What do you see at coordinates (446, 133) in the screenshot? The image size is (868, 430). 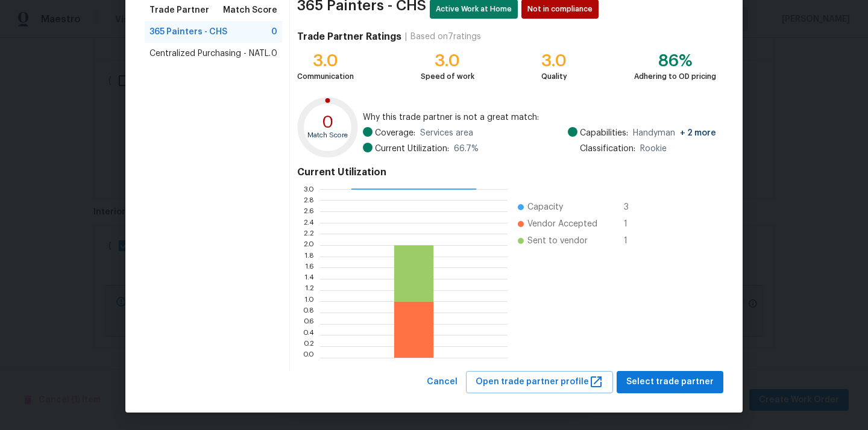 I see `span: Services area` at bounding box center [446, 133].